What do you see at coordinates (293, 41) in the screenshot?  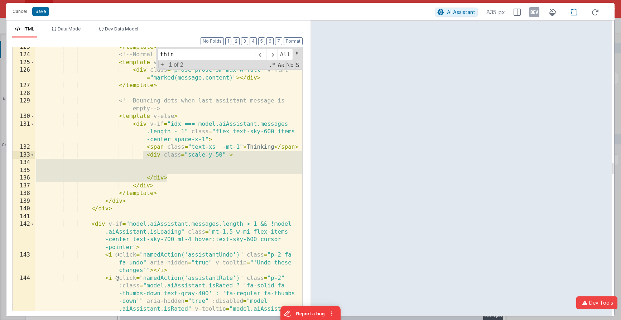 I see `button: Format` at bounding box center [293, 41].